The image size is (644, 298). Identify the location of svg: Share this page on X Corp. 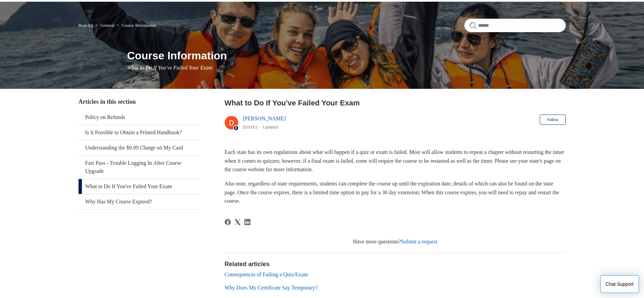
(237, 222).